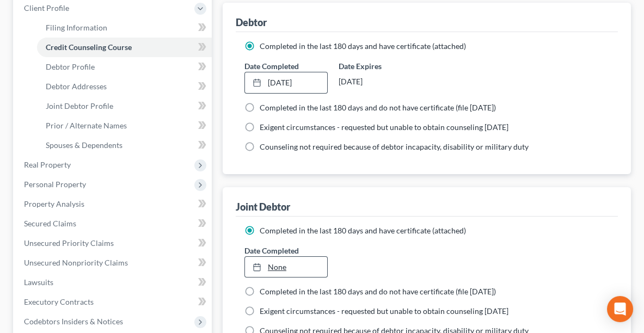 The height and width of the screenshot is (333, 644). What do you see at coordinates (79, 105) in the screenshot?
I see `span: Joint Debtor Profile` at bounding box center [79, 105].